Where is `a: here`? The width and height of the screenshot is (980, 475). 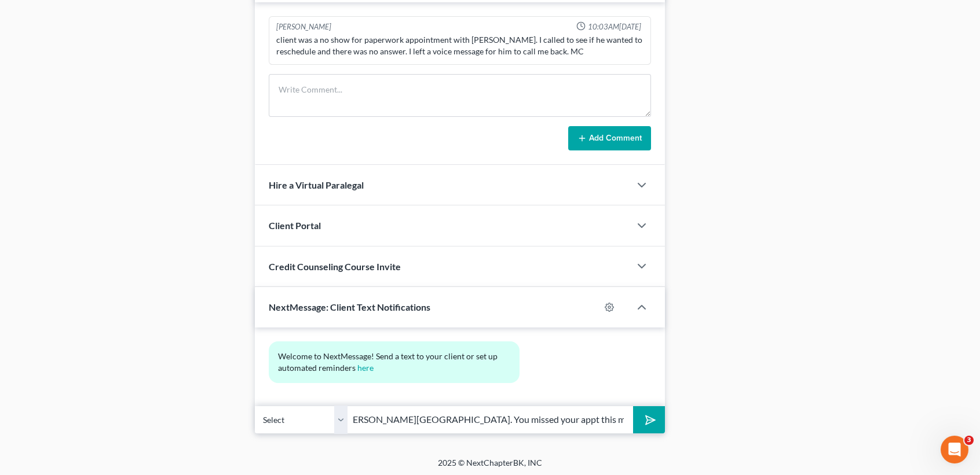
a: here is located at coordinates (366, 368).